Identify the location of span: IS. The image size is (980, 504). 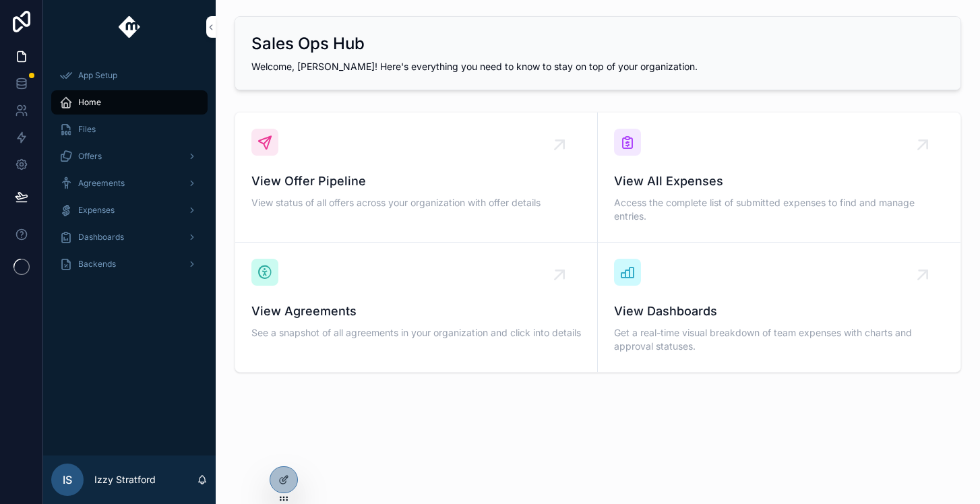
(67, 480).